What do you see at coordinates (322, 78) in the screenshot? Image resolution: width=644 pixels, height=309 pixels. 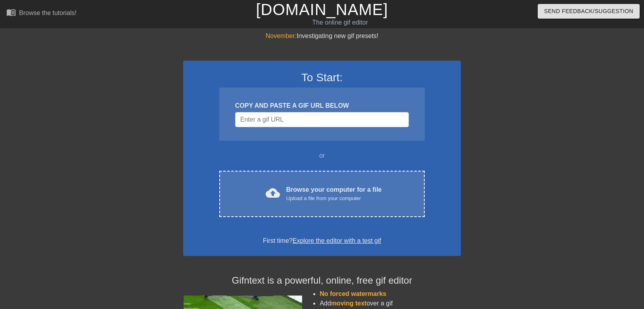 I see `h3: To Start:` at bounding box center [322, 78].